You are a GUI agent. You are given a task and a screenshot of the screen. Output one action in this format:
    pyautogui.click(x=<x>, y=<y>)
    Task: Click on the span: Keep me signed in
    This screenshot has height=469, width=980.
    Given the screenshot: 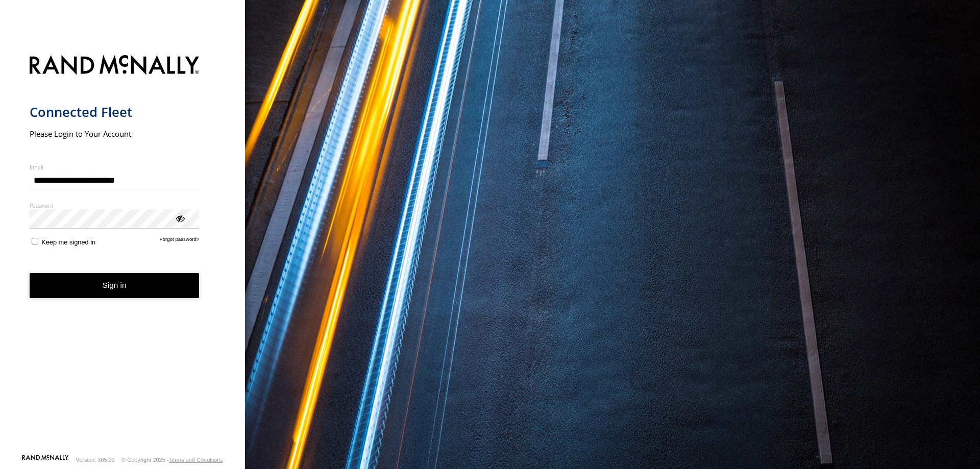 What is the action you would take?
    pyautogui.click(x=68, y=242)
    